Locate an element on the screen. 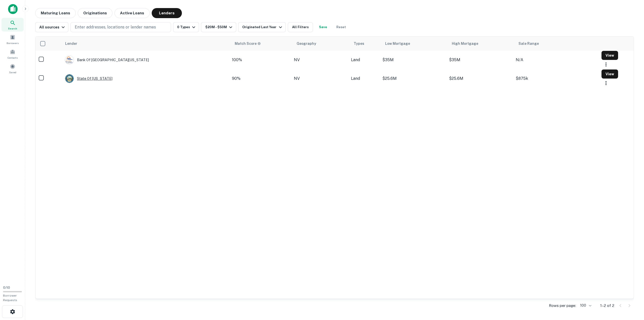  div: Geography is located at coordinates (306, 43).